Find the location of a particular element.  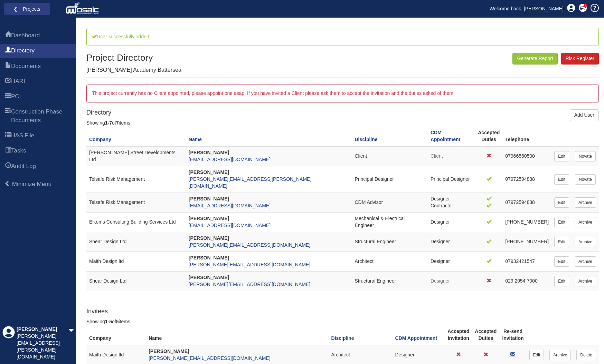

td: Shear Design Ltd is located at coordinates (136, 242).